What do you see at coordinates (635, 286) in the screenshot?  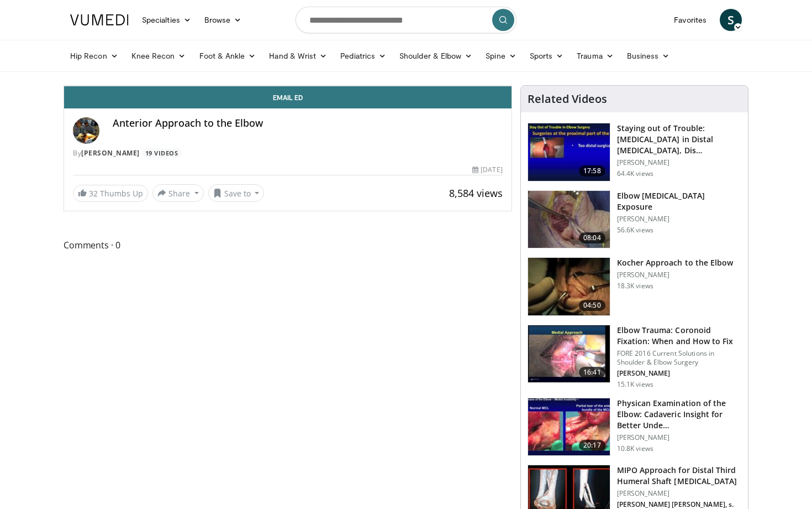 I see `p: 18.3K views` at bounding box center [635, 286].